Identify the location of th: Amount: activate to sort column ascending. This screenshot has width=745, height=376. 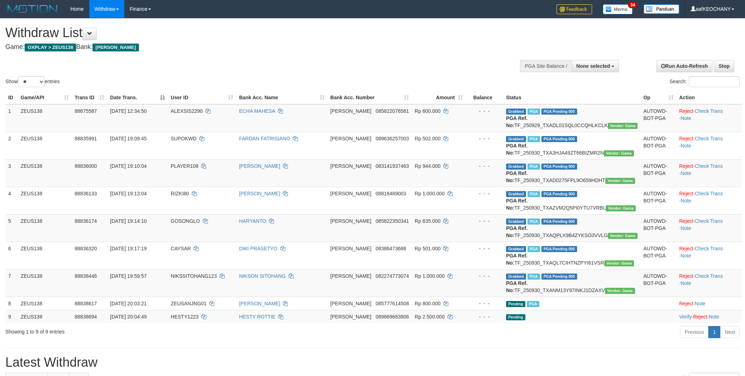
(438, 97).